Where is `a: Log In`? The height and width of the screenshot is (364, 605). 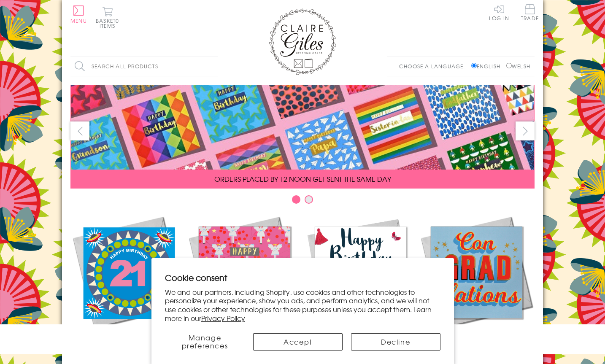
a: Log In is located at coordinates (499, 12).